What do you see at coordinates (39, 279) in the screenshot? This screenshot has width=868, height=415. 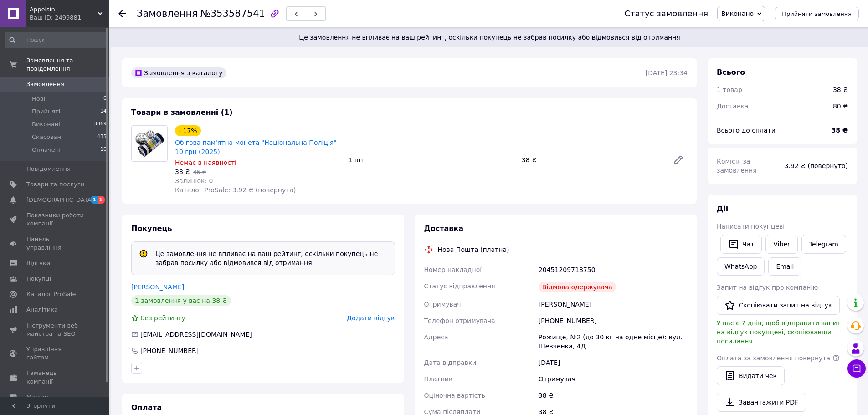 I see `span: Покупці` at bounding box center [39, 279].